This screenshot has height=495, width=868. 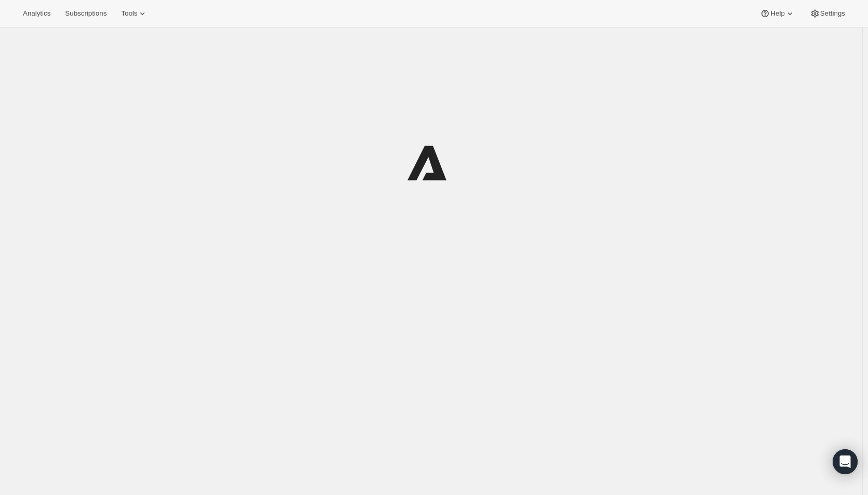 I want to click on span: Tools, so click(x=129, y=14).